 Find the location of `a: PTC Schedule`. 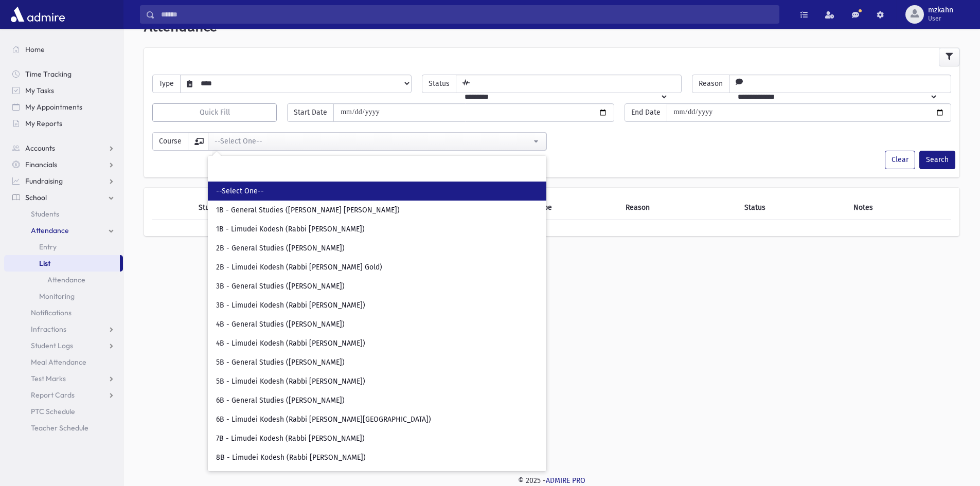

a: PTC Schedule is located at coordinates (63, 411).